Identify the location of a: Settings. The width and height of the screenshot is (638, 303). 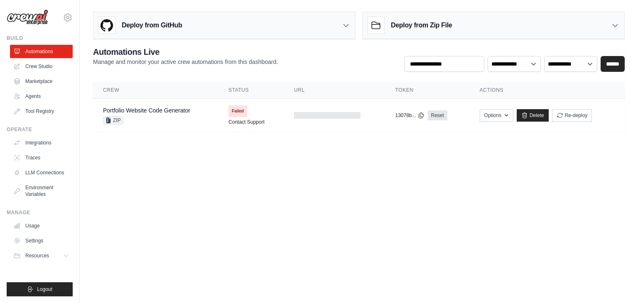
(41, 241).